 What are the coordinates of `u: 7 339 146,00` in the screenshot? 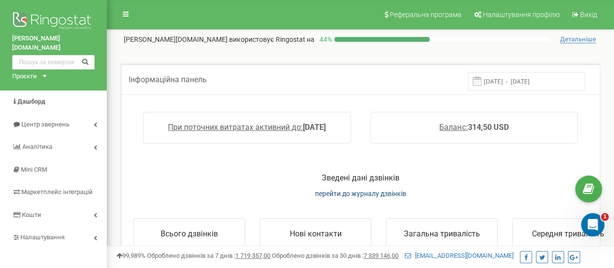 It's located at (381, 255).